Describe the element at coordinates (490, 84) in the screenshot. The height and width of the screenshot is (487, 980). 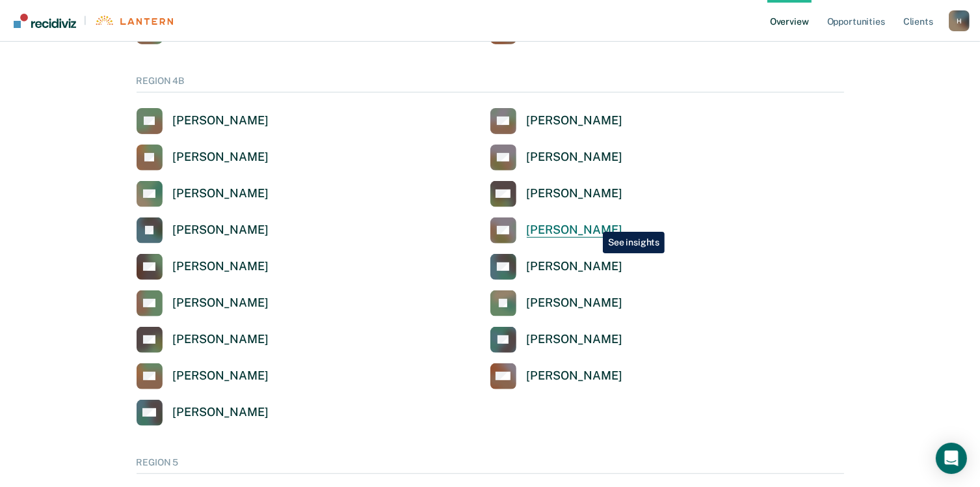
I see `div: REGION 4B` at that location.